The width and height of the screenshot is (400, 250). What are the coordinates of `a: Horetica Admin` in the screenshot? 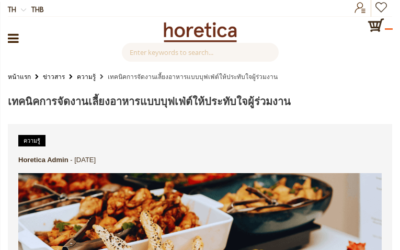 It's located at (43, 160).